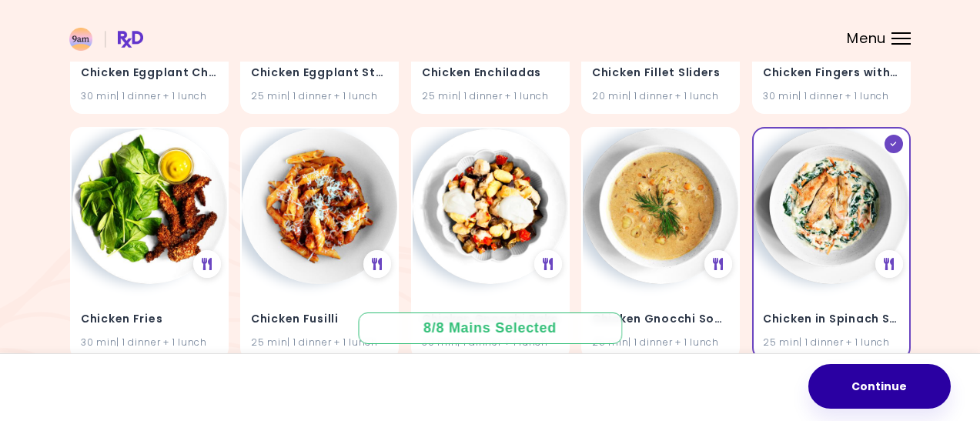 Image resolution: width=980 pixels, height=421 pixels. I want to click on h4: Chicken Eggplant Chilli, so click(149, 74).